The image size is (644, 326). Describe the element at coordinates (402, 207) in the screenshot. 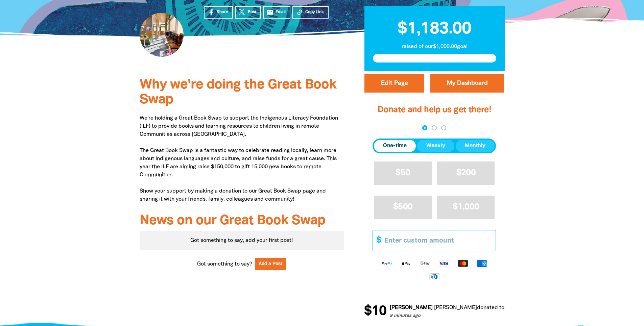

I see `button: $500` at that location.